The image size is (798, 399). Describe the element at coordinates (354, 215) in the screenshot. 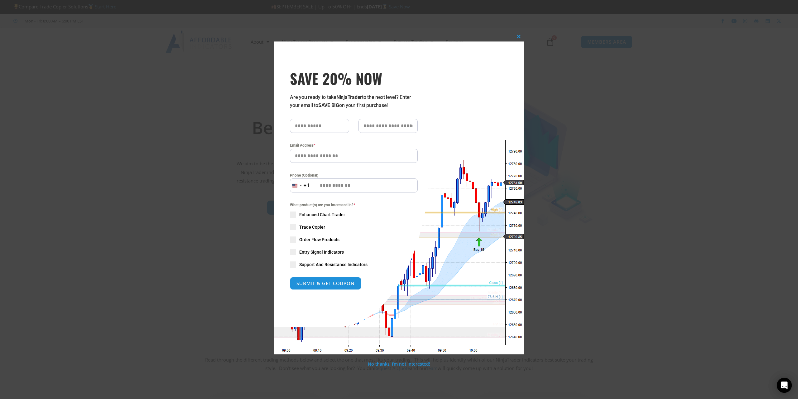

I see `label: Enhanced Chart Trader` at that location.